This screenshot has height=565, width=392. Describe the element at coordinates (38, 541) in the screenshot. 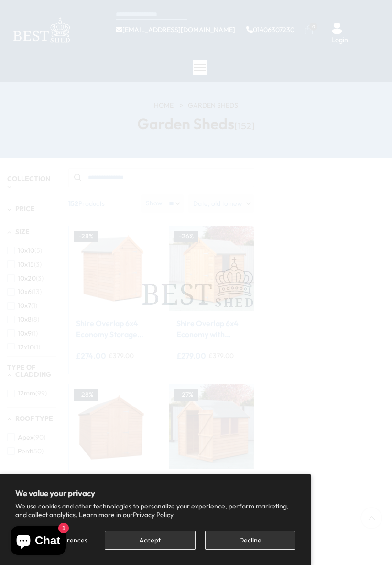

I see `inbox-online-store-chat: Shopify online store chat` at that location.